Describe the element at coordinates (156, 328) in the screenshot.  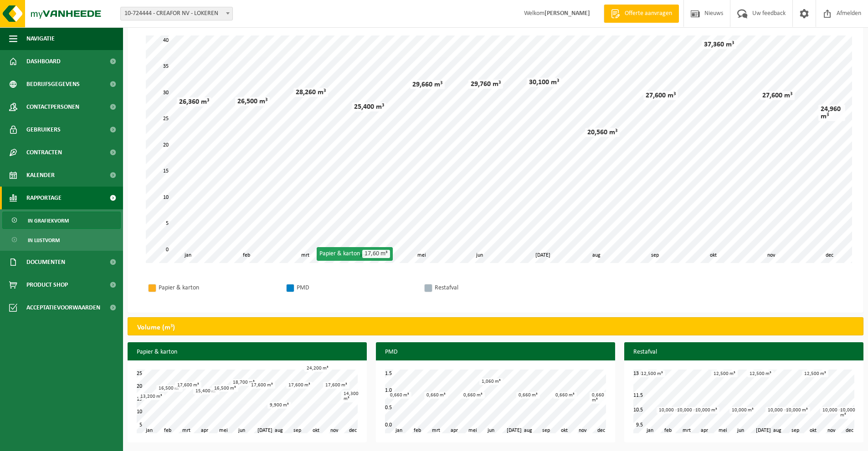
I see `h2: Volume (m³)` at that location.